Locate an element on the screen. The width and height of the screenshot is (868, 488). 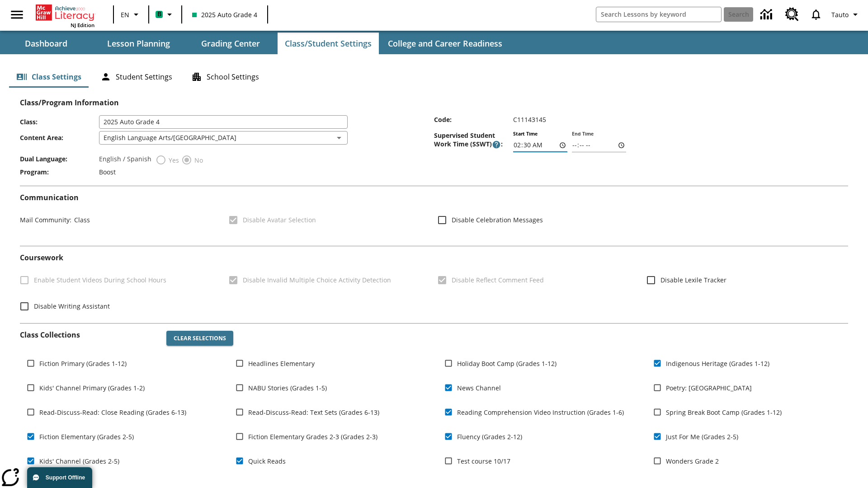
div: Communication is located at coordinates (434, 216).